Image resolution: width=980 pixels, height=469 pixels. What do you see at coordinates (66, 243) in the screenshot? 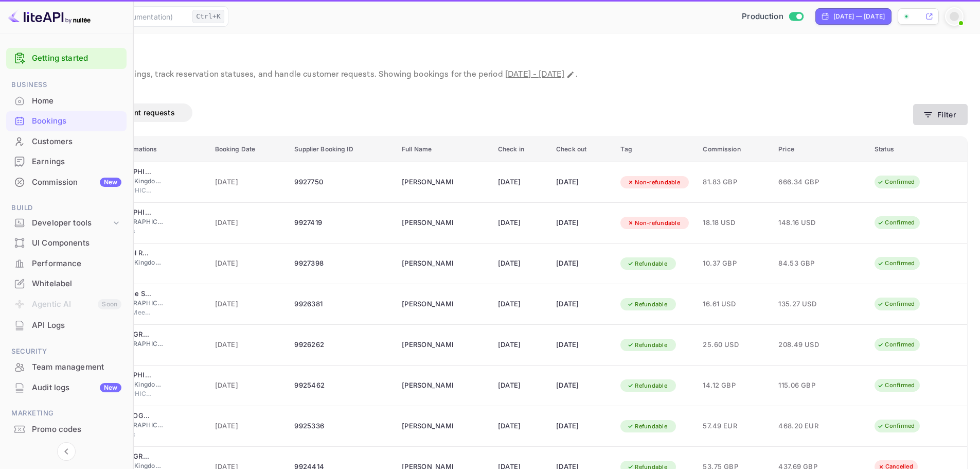
I see `a: UI Components` at bounding box center [66, 243].